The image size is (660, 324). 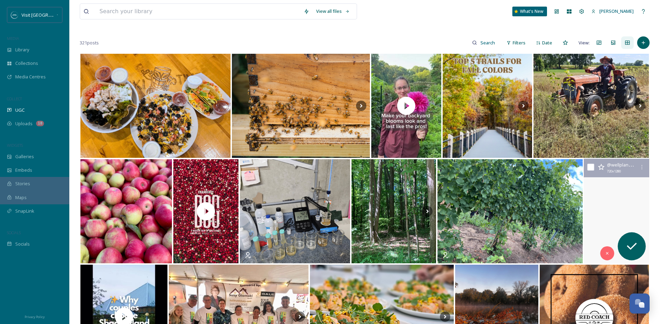 What do you see at coordinates (24, 123) in the screenshot?
I see `span: Uploads` at bounding box center [24, 123].